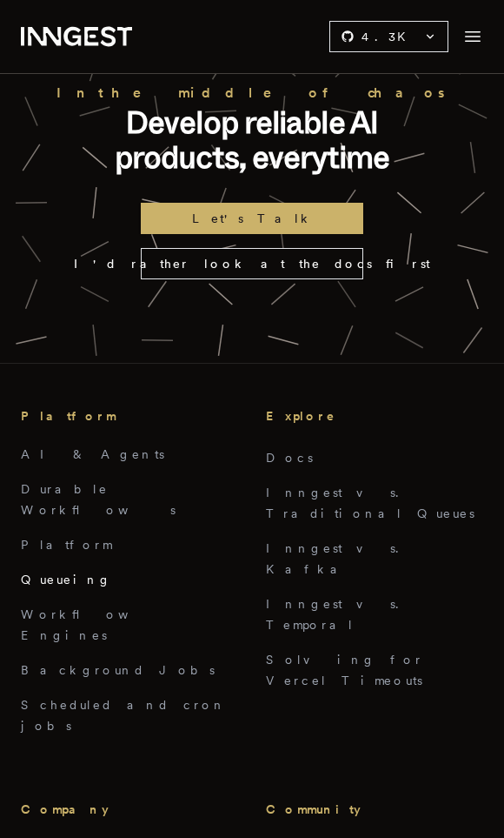  Describe the element at coordinates (344, 670) in the screenshot. I see `a: Solving for Vercel Timeouts` at that location.